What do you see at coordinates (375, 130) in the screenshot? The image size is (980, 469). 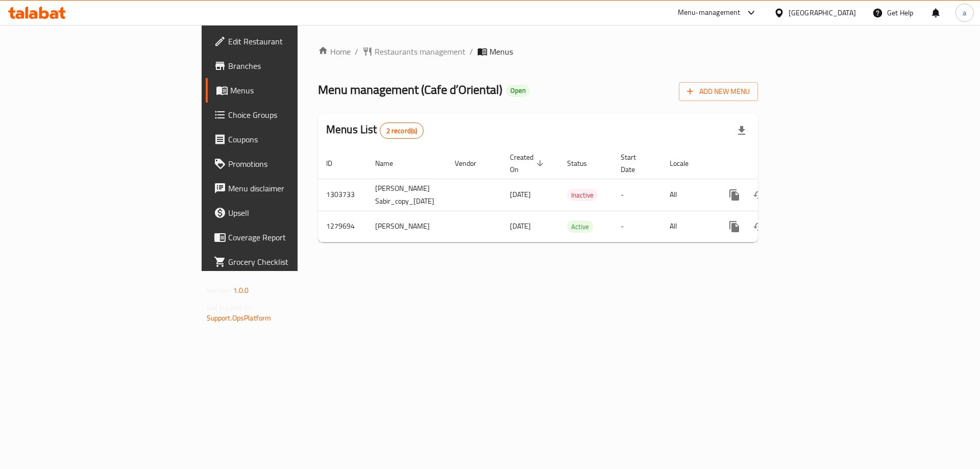 I see `h2: Menus List` at bounding box center [375, 130].